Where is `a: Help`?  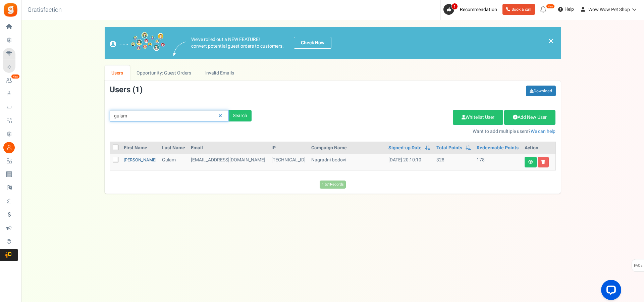
a: Help is located at coordinates (565, 9).